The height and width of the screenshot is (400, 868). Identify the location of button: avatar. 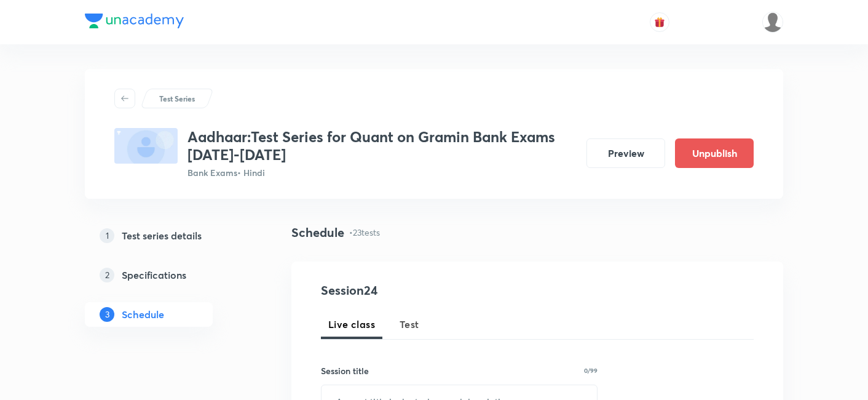
(659, 22).